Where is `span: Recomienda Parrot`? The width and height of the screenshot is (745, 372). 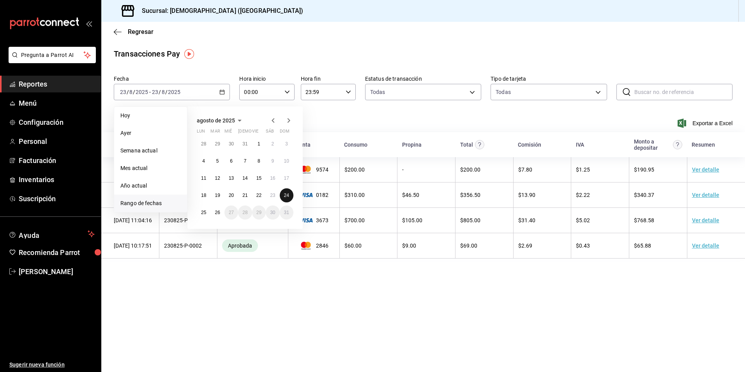 span: Recomienda Parrot is located at coordinates (57, 252).